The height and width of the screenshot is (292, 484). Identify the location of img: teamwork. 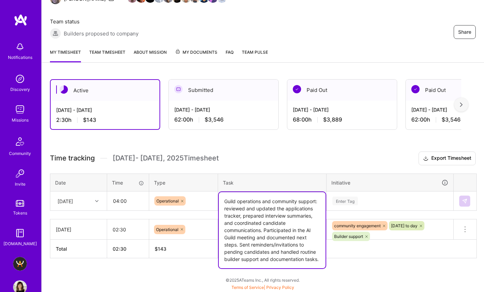
(20, 110).